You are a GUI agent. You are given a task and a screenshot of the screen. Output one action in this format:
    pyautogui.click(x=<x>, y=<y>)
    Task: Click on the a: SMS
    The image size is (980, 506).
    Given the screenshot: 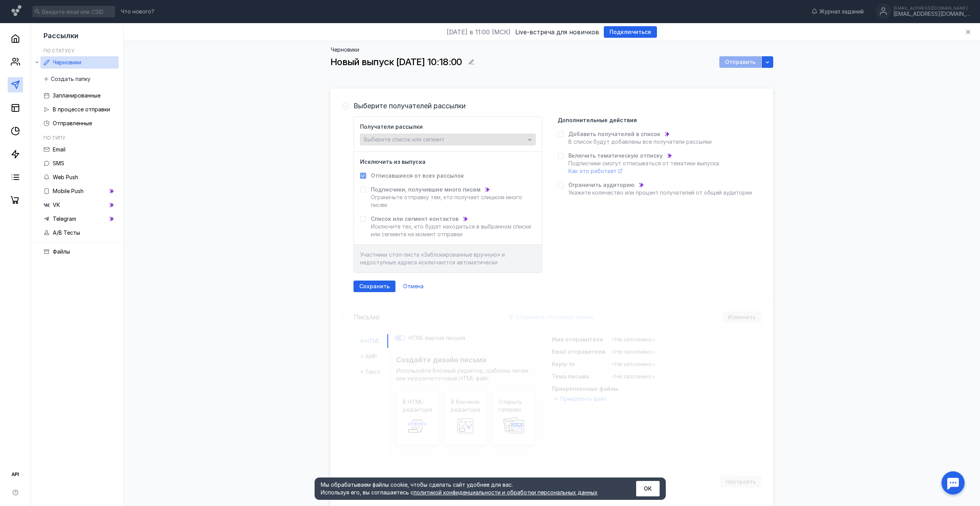 What is the action you would take?
    pyautogui.click(x=79, y=163)
    